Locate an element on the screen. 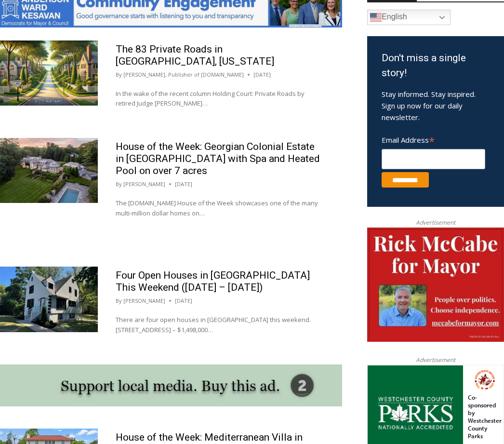  label: Email Address is located at coordinates (433, 140).